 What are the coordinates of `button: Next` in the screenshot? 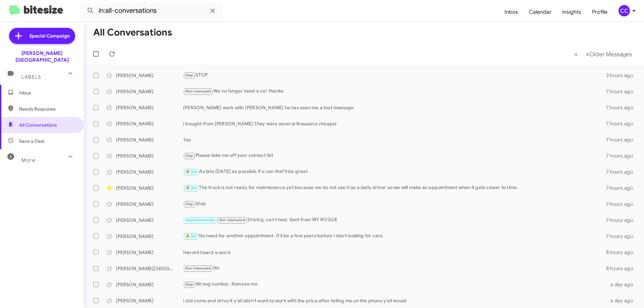 It's located at (609, 54).